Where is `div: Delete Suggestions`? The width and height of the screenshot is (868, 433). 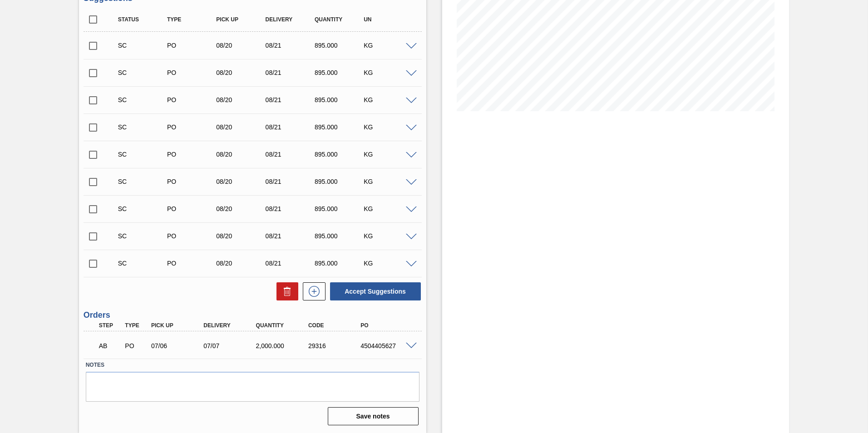
div: Delete Suggestions is located at coordinates (285, 291).